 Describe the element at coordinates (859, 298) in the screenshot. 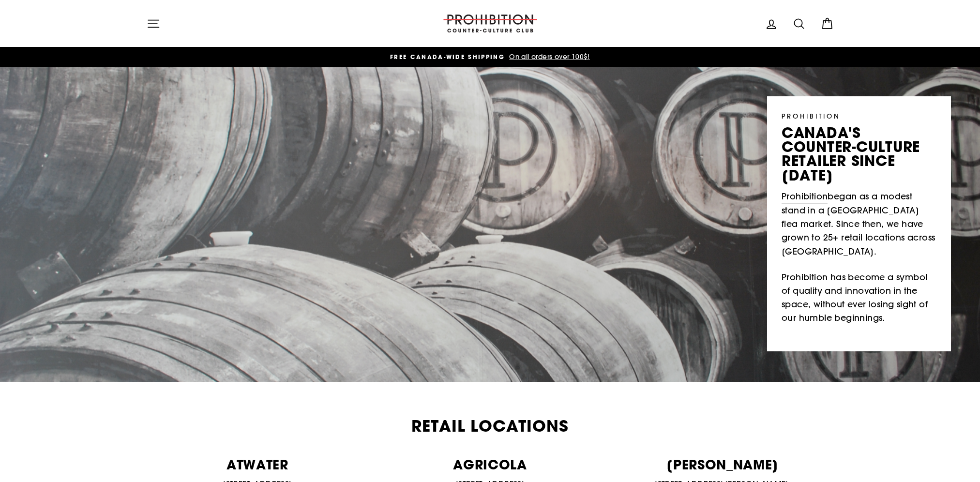

I see `p: Prohibition has become a symbol of quality and innovation in the space, without ever losing sight...` at that location.